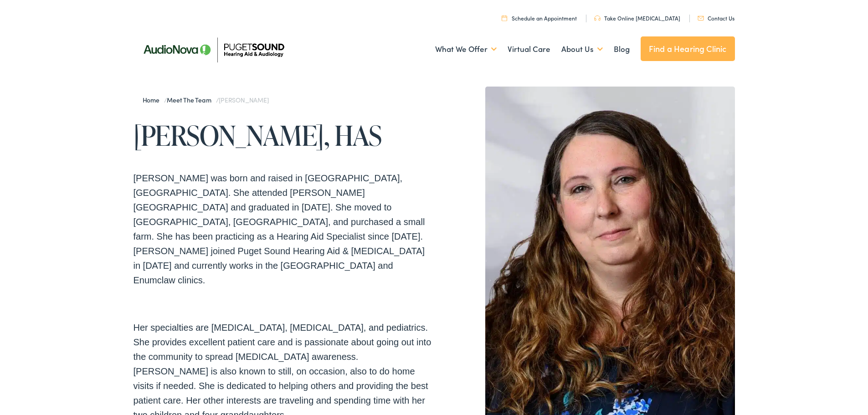  Describe the element at coordinates (191, 100) in the screenshot. I see `a: Meet the Team` at that location.